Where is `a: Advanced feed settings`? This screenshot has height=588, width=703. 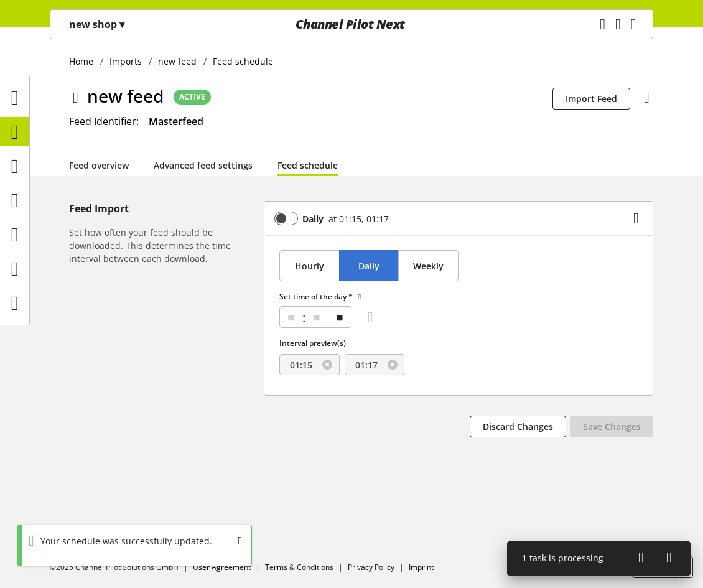 a: Advanced feed settings is located at coordinates (203, 165).